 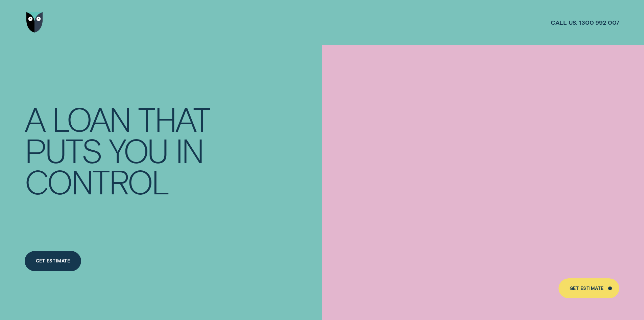 What do you see at coordinates (584, 22) in the screenshot?
I see `a: Call us:1300 992 007` at bounding box center [584, 22].